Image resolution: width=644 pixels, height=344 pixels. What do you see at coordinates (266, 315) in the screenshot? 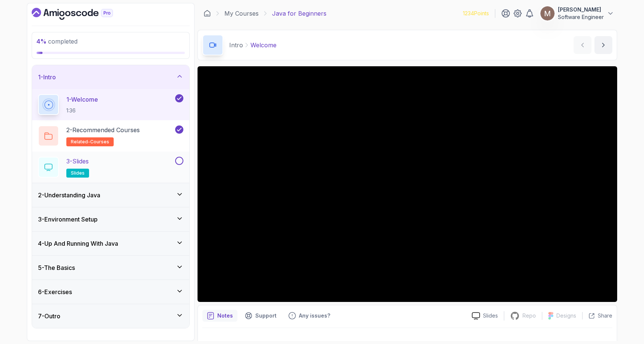
I see `p: Support` at bounding box center [266, 315].